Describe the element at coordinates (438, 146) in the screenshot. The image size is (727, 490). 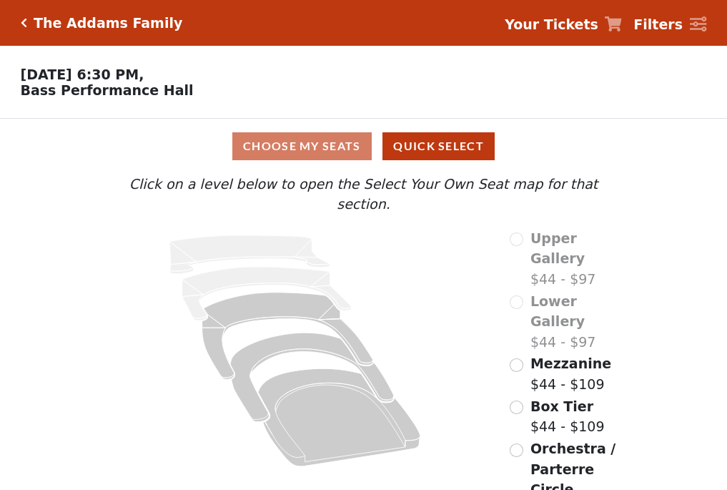
I see `button: Quick Select` at that location.